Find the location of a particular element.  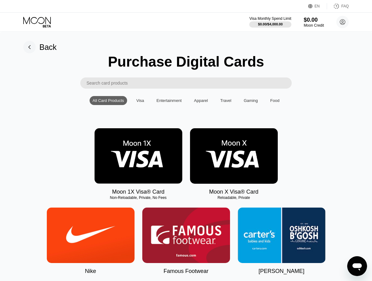

div: $0.00 / $4,000.00 is located at coordinates (270, 24).